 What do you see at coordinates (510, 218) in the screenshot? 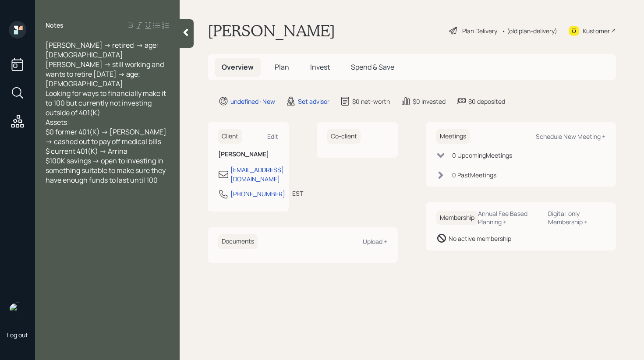
I see `div: Annual Fee Based Planning +` at bounding box center [510, 218].